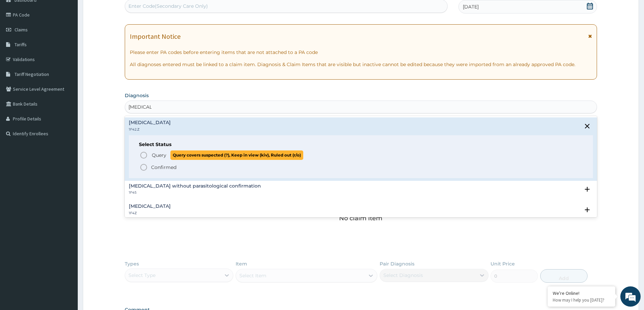 This screenshot has height=310, width=644. Describe the element at coordinates (587, 126) in the screenshot. I see `i: close select status` at that location.